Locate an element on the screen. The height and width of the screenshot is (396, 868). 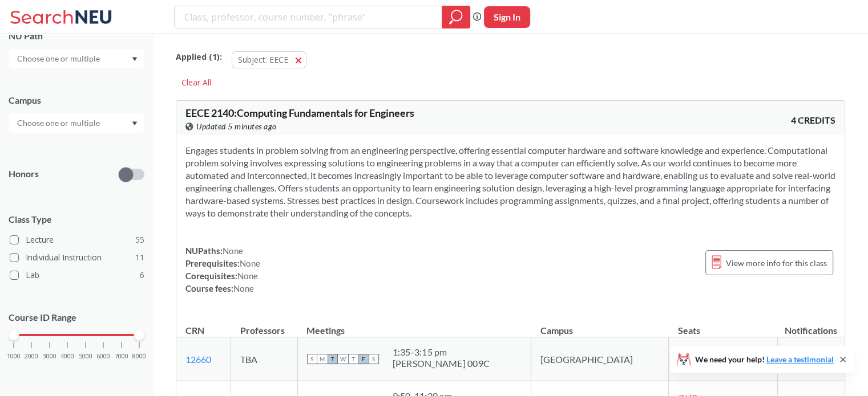
span: 55 is located at coordinates (140, 240).